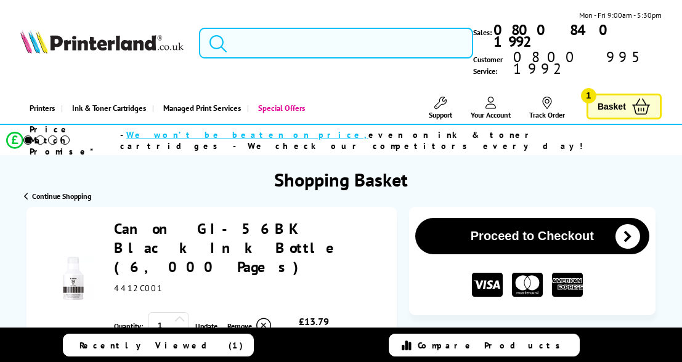 The image size is (682, 362). What do you see at coordinates (589, 96) in the screenshot?
I see `span: 1` at bounding box center [589, 96].